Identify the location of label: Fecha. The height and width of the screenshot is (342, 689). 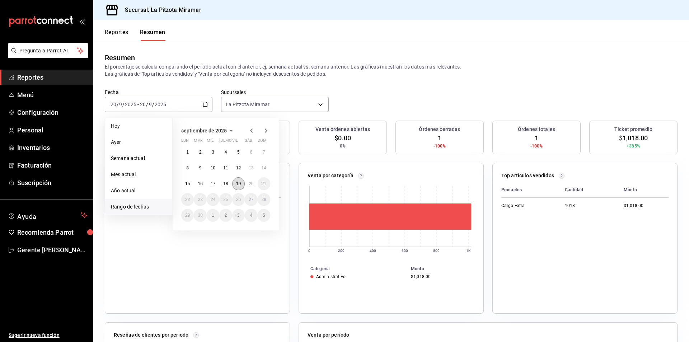
(159, 92).